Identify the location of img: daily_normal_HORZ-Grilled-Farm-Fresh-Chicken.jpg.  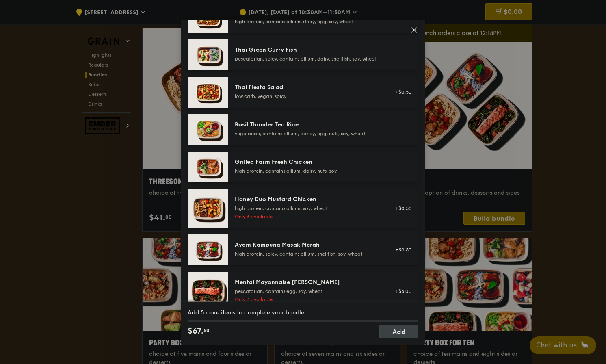
(208, 167).